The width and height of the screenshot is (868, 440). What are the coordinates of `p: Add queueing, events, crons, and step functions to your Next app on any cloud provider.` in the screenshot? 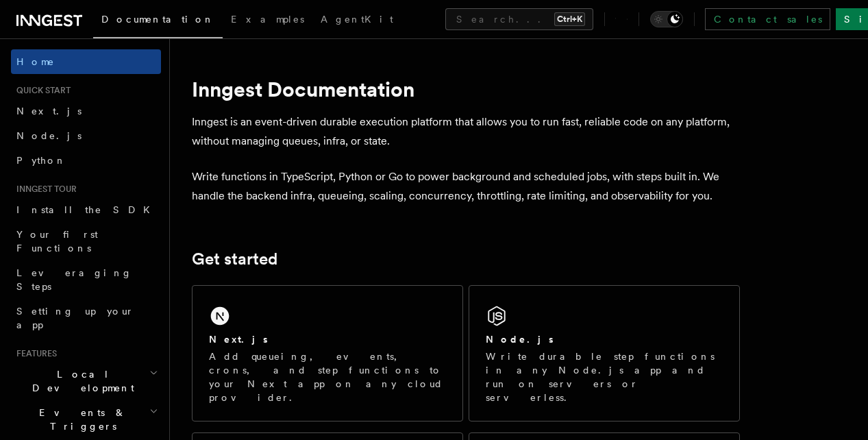 It's located at (328, 377).